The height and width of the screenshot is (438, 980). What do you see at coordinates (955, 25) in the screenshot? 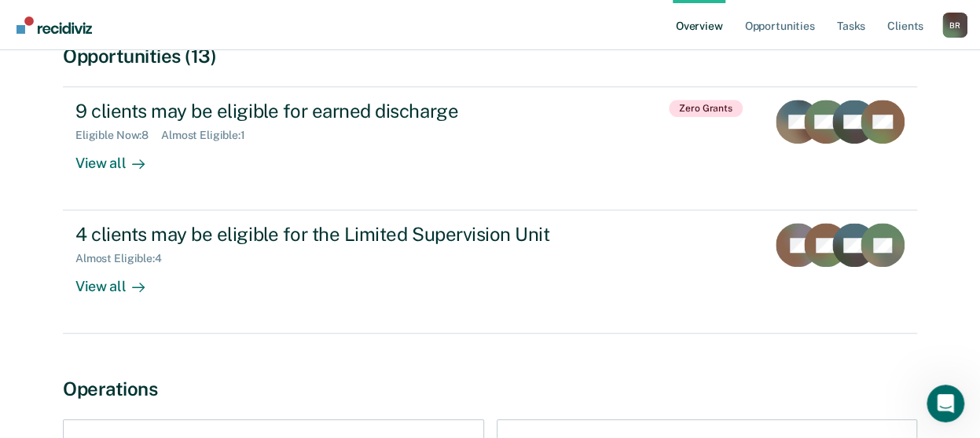
I see `div: B R` at bounding box center [955, 25].